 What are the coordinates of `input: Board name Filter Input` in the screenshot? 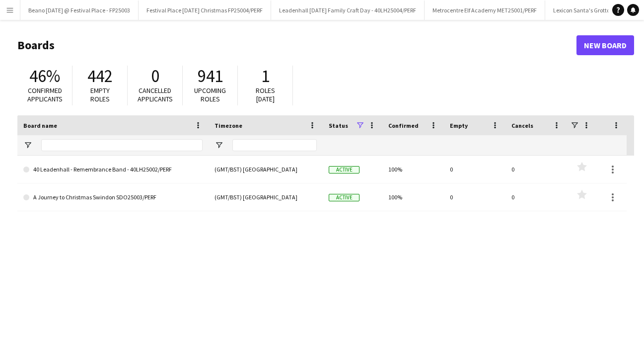 It's located at (122, 145).